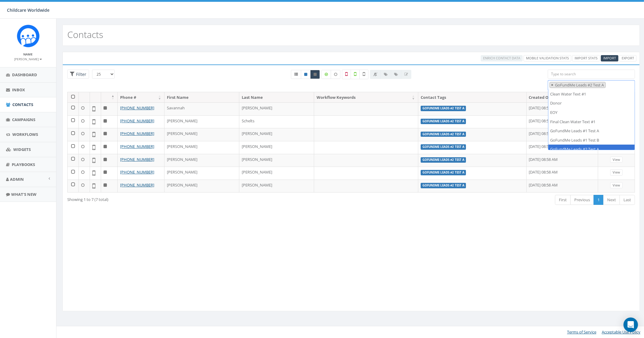 The width and height of the screenshot is (644, 338). What do you see at coordinates (611, 200) in the screenshot?
I see `a: Next` at bounding box center [611, 200].